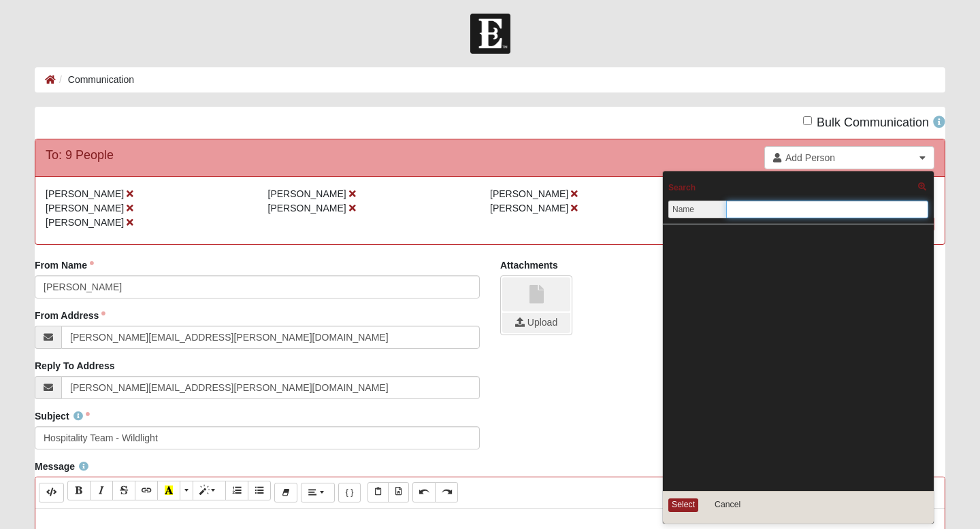 This screenshot has width=980, height=529. What do you see at coordinates (70, 316) in the screenshot?
I see `label: From Address` at bounding box center [70, 316].